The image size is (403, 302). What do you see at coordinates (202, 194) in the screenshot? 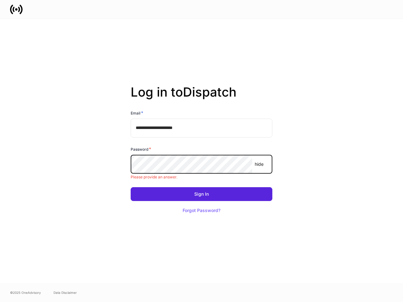
I see `div: Sign In` at bounding box center [202, 194].